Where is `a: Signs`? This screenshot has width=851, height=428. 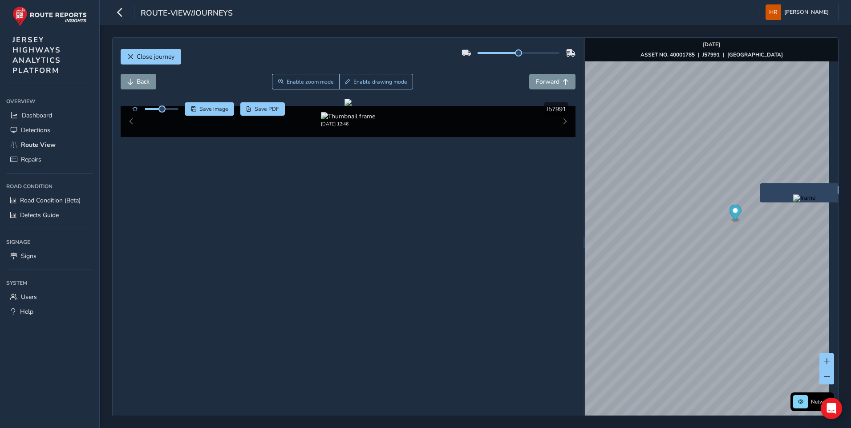
a: Signs is located at coordinates (49, 256).